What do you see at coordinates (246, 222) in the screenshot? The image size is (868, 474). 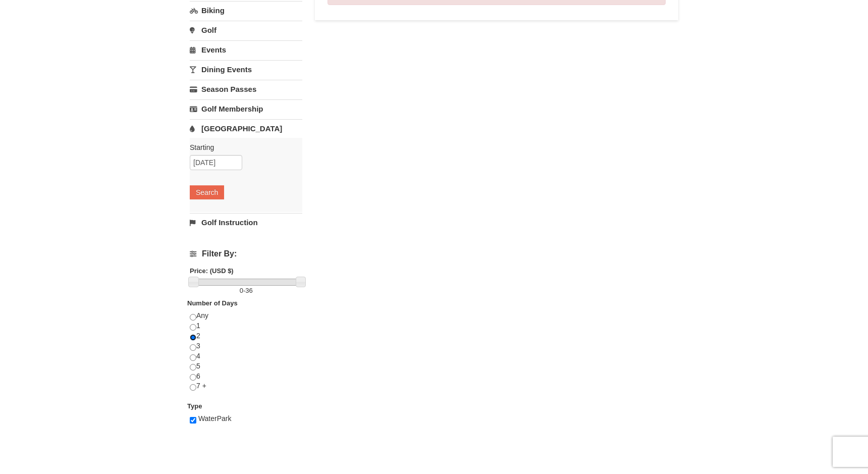 I see `a: Golf Instruction` at bounding box center [246, 222].